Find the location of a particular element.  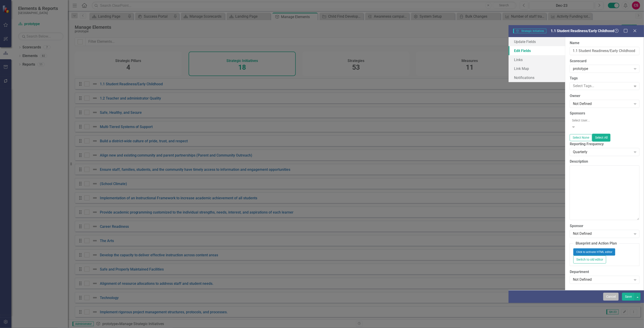

button: Select None is located at coordinates (581, 137).